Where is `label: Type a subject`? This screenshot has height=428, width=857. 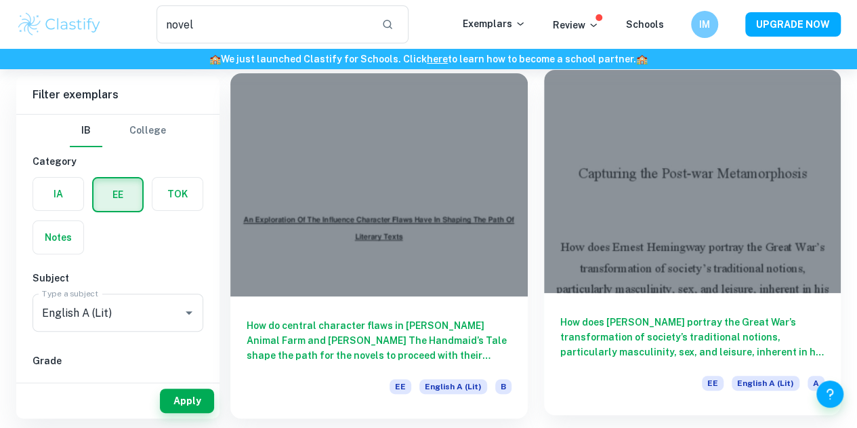 label: Type a subject is located at coordinates (70, 293).